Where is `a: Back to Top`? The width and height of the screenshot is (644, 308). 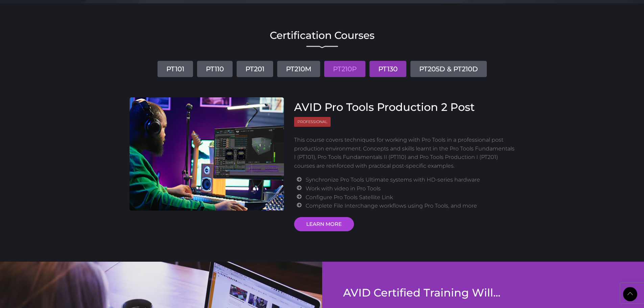
a: Back to Top is located at coordinates (630, 294).